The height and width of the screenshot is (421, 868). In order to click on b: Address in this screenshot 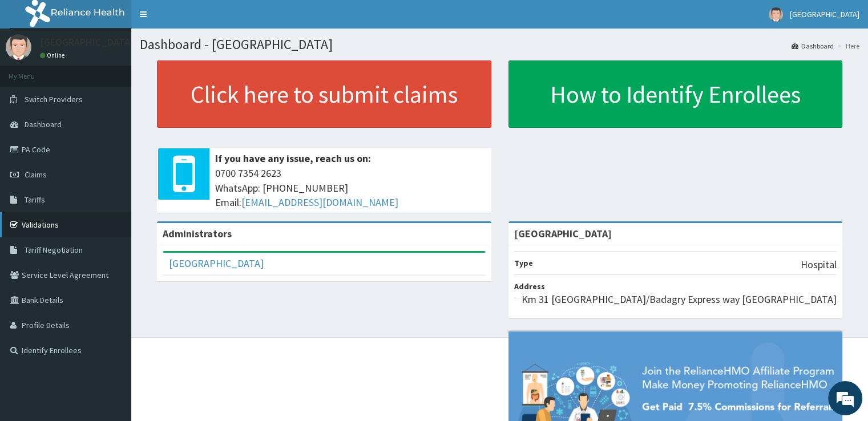, I will do `click(529, 286)`.